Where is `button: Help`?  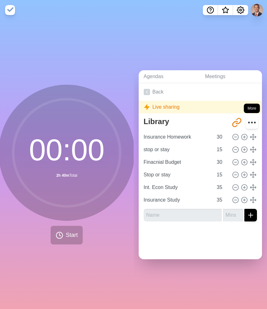
button: Help is located at coordinates (210, 10).